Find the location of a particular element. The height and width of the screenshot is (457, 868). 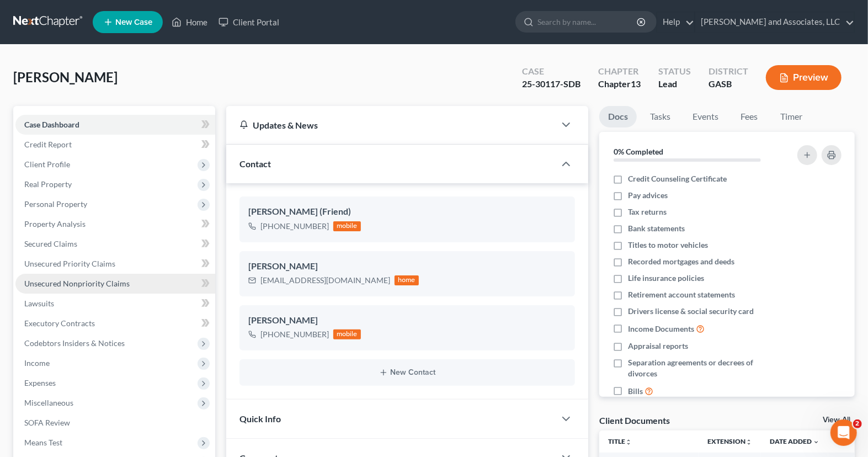

a: Tasks is located at coordinates (660, 116).